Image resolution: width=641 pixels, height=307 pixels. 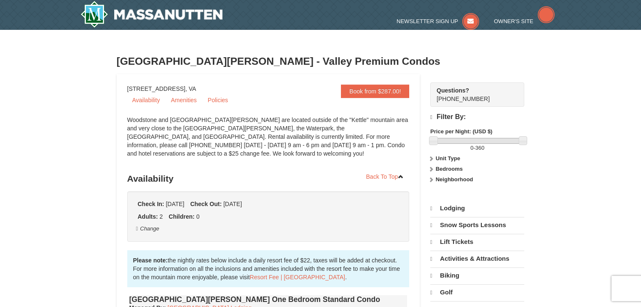 What do you see at coordinates (454, 179) in the screenshot?
I see `strong: Neighborhood` at bounding box center [454, 179].